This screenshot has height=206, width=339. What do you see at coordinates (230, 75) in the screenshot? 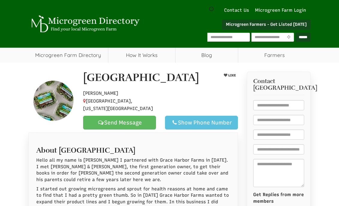
I see `button: LIKE` at bounding box center [230, 75].